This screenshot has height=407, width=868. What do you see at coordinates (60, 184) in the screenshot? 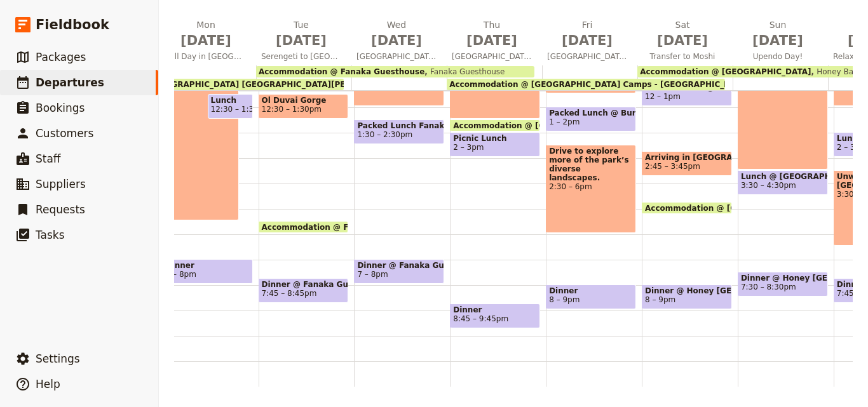
I see `span: Suppliers` at bounding box center [60, 184].